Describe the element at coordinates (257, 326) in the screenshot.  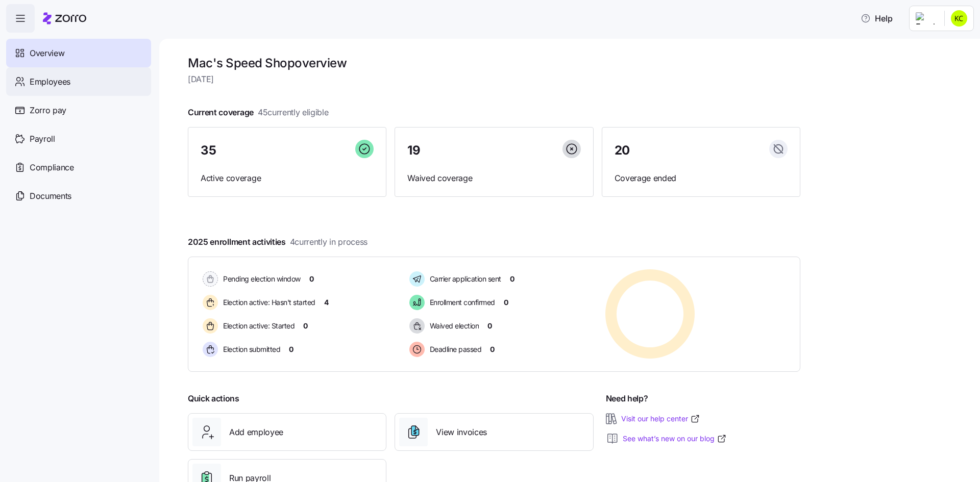
I see `span: Election active: Started` at that location.